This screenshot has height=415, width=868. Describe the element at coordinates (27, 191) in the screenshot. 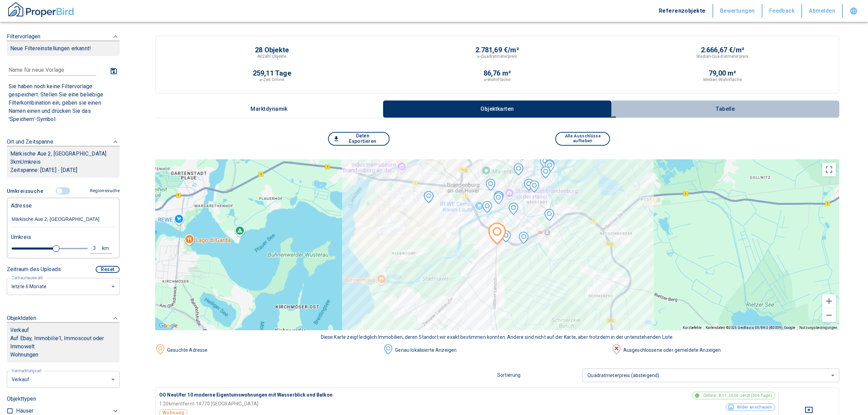

I see `button: Umkreissuche` at that location.